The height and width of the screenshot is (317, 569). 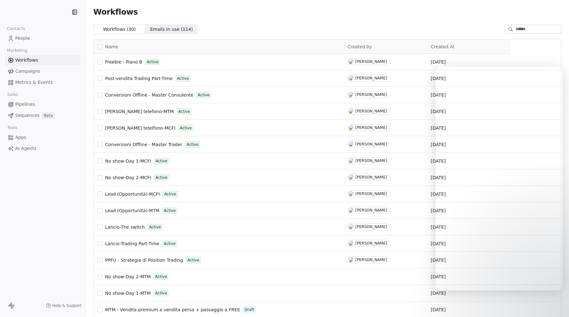 What do you see at coordinates (13, 95) in the screenshot?
I see `span: Sales` at bounding box center [13, 95].